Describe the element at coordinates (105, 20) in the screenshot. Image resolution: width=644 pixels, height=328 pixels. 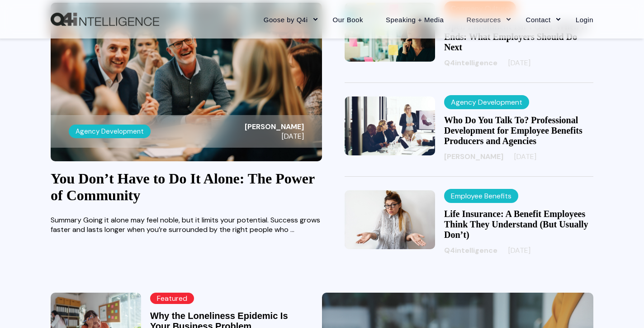
I see `a: Back to Home` at that location.